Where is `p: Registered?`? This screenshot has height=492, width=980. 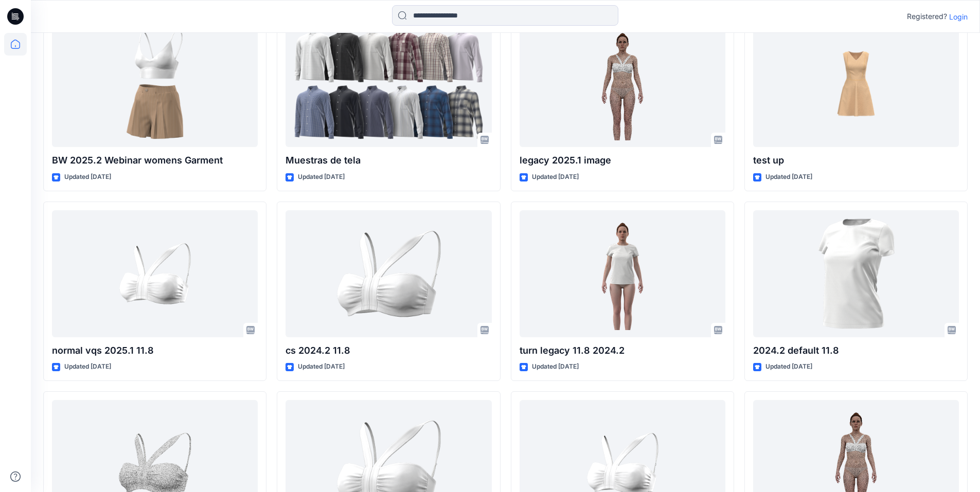
p: Registered? is located at coordinates (927, 17).